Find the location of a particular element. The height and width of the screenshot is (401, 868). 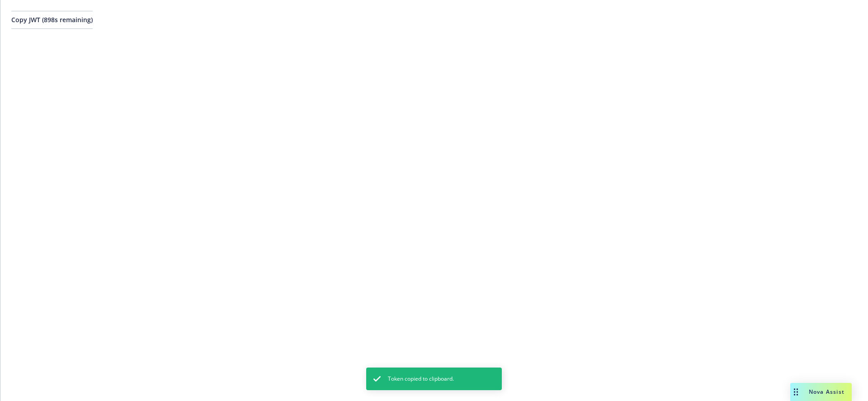

div: Drag to move is located at coordinates (795, 392).